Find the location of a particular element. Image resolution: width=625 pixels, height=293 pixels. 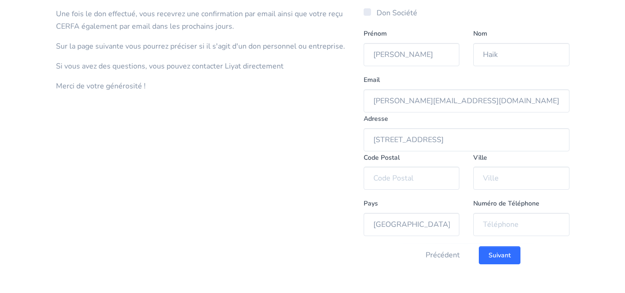

p: Si vous avez des questions, vous pouvez contacter Liyat directement is located at coordinates (203, 66).